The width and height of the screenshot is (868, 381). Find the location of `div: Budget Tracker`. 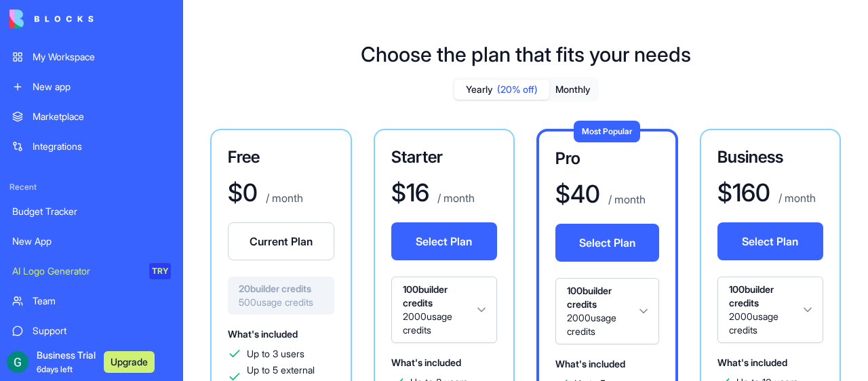

div: Budget Tracker is located at coordinates (91, 211).